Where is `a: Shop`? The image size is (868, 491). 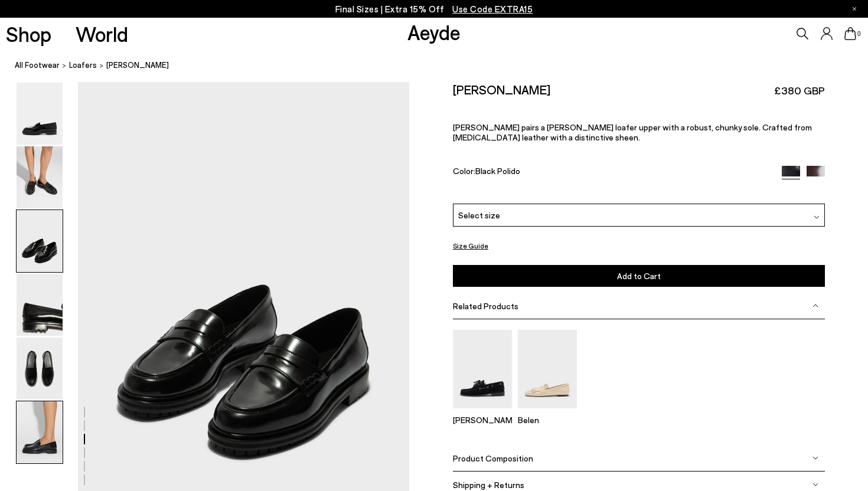 a: Shop is located at coordinates (29, 34).